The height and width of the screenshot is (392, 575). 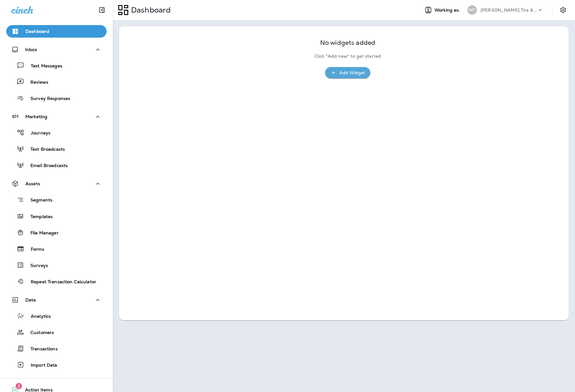 I want to click on p: Transactions, so click(x=41, y=349).